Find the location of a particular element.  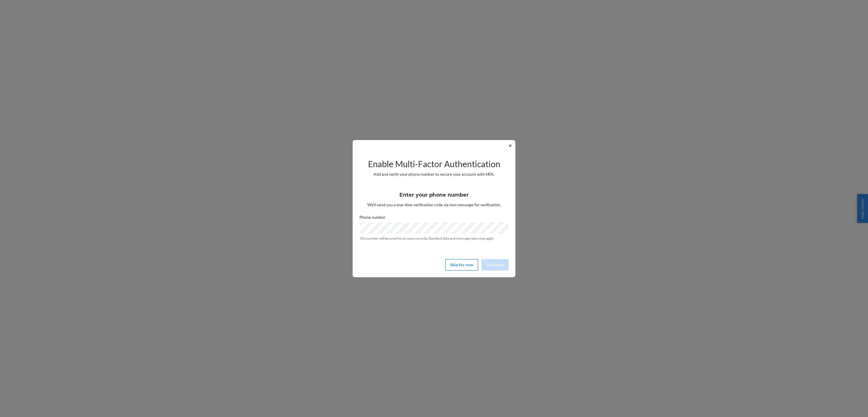

p: This number will be used for account security. Standard data and message rates may apply. is located at coordinates (434, 238).